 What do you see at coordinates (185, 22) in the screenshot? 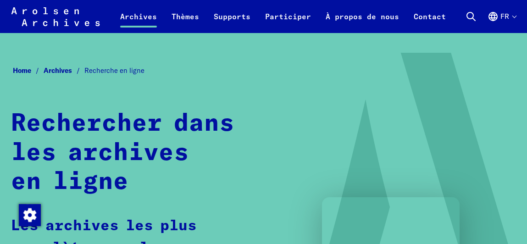
I see `a: Thèmes` at bounding box center [185, 22].